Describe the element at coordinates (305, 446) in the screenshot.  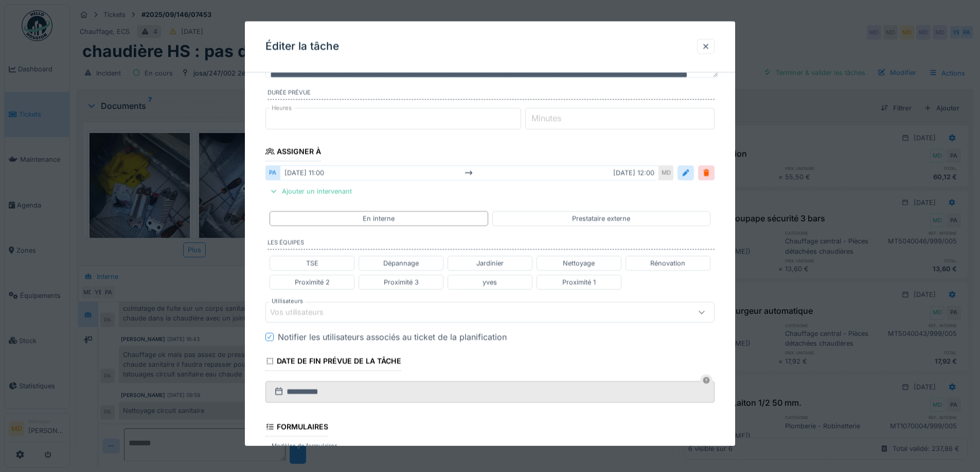
I see `label: Modèles de formulaires` at that location.